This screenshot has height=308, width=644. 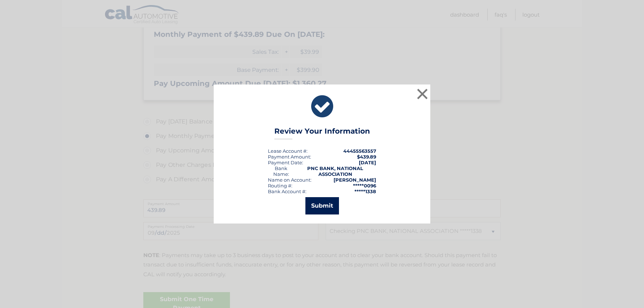 What do you see at coordinates (322, 133) in the screenshot?
I see `h3: Review Your Information` at bounding box center [322, 133].